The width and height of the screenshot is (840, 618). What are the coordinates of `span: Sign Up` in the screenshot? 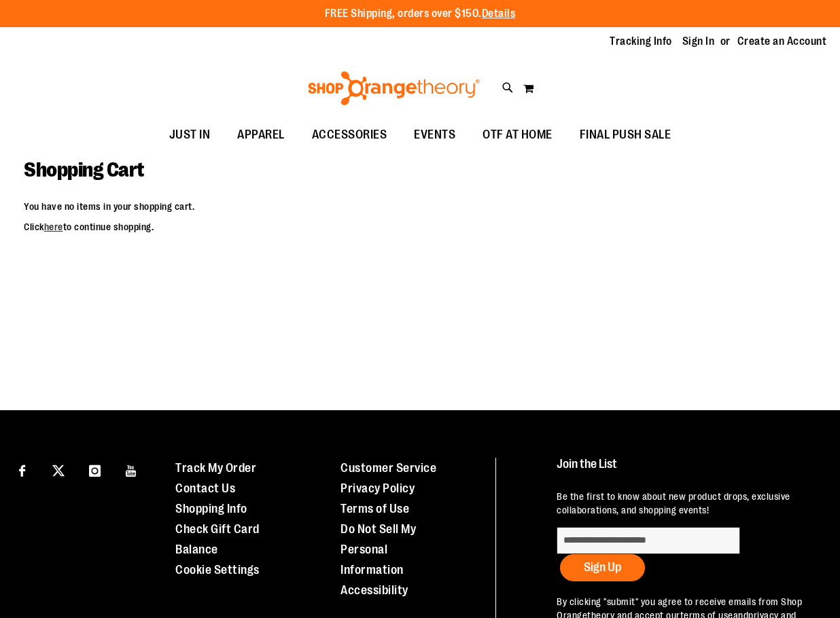 It's located at (602, 567).